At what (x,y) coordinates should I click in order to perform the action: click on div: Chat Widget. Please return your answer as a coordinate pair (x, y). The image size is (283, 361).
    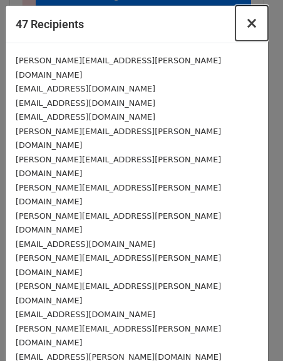
    Looking at the image, I should click on (252, 331).